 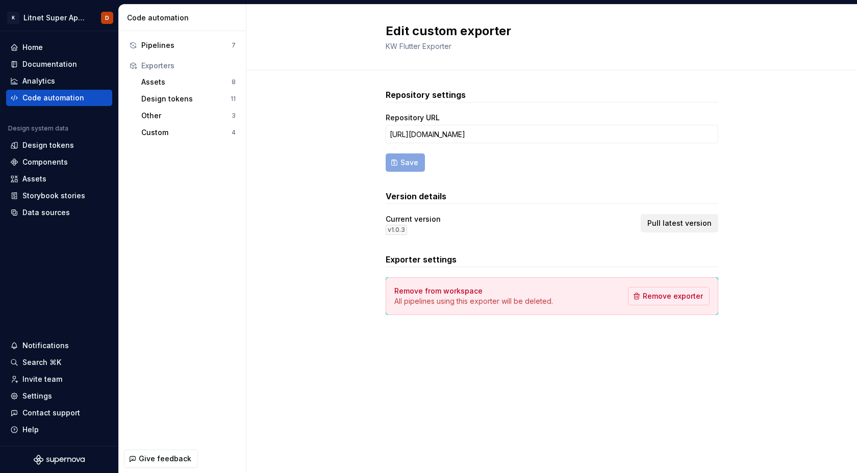 What do you see at coordinates (33, 47) in the screenshot?
I see `div: Home` at bounding box center [33, 47].